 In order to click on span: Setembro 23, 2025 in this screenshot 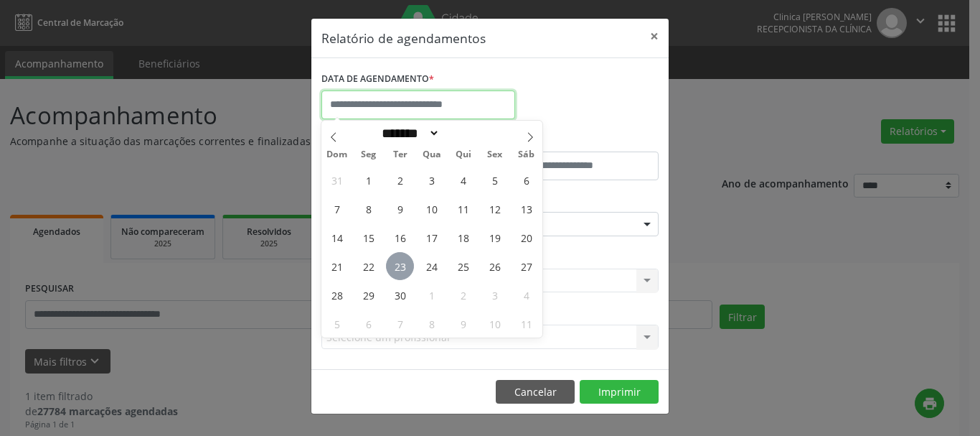, I will do `click(399, 265)`.